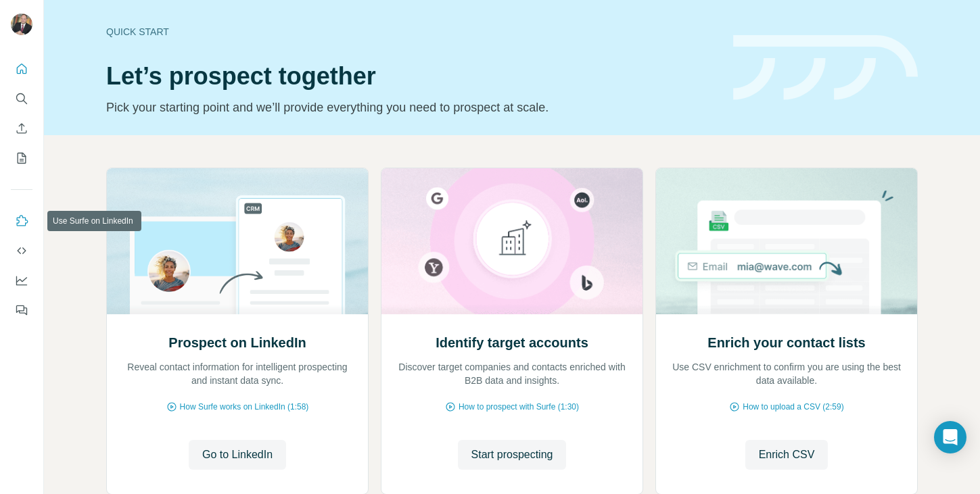 This screenshot has height=494, width=980. What do you see at coordinates (786, 343) in the screenshot?
I see `h2: Enrich your contact lists` at bounding box center [786, 343].